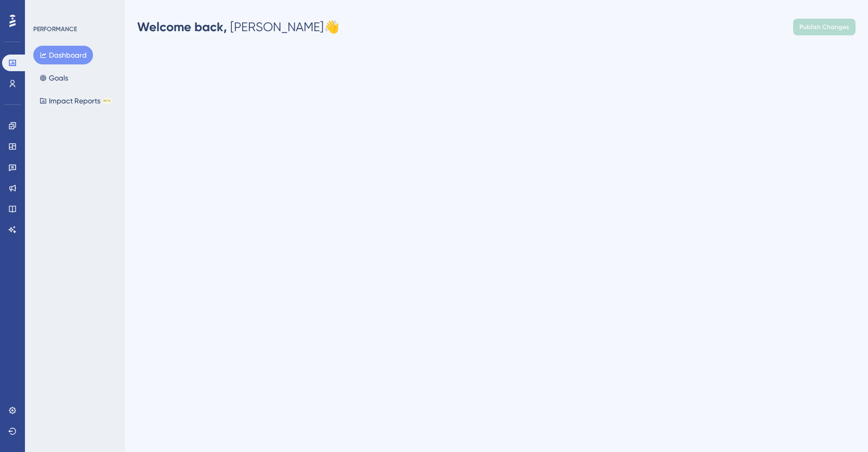  What do you see at coordinates (54, 78) in the screenshot?
I see `button: Goals` at bounding box center [54, 78].